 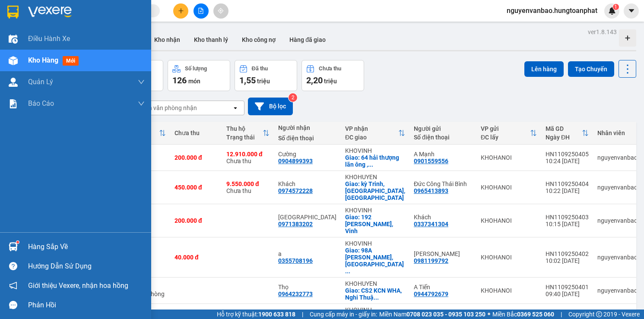 What do you see at coordinates (199, 75) in the screenshot?
I see `button: Số lượng126món` at bounding box center [199, 75].